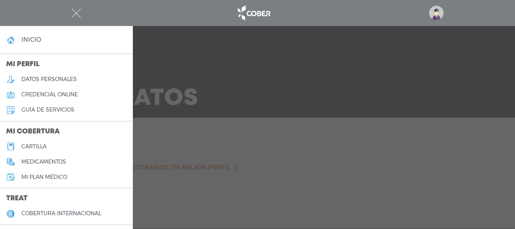 The height and width of the screenshot is (229, 515). I want to click on h5: guía de servicios, so click(48, 109).